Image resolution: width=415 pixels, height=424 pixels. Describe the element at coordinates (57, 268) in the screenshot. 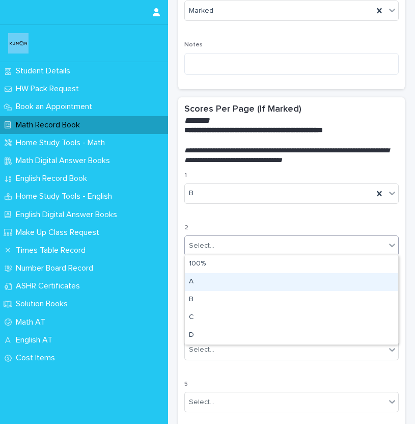

I see `p: Number Board Record` at that location.